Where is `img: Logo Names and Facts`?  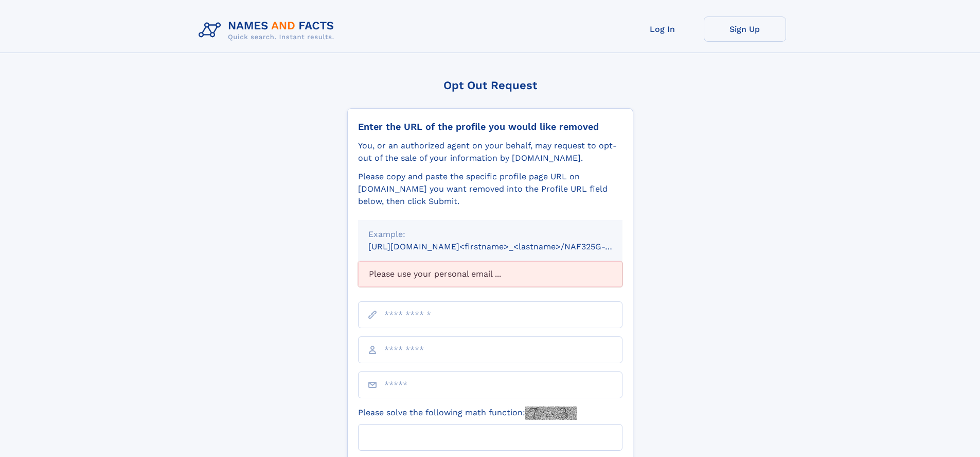 img: Logo Names and Facts is located at coordinates (268, 30).